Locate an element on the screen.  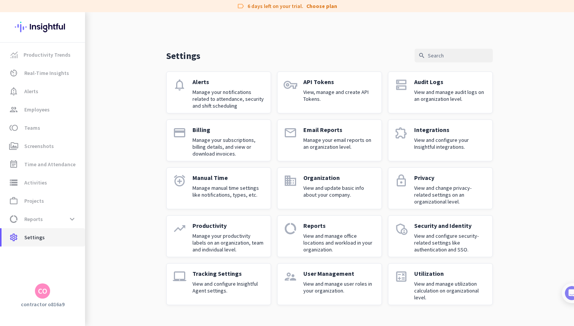
span: Teams is located at coordinates (32, 128).